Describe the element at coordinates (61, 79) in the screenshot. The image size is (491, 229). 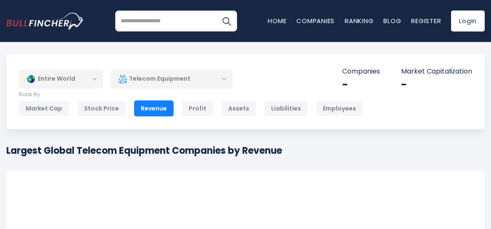
I see `div: Entire World` at that location.